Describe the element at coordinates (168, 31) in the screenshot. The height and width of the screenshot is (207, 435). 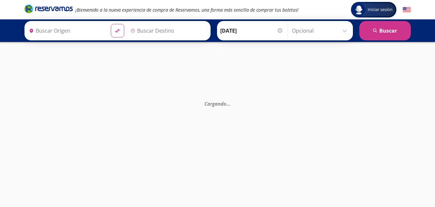
I see `input: Buscar Destino` at that location.